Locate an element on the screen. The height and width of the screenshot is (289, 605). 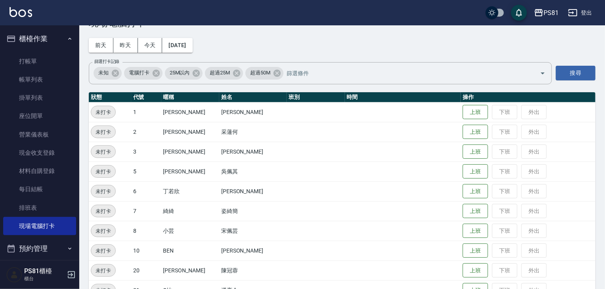
h5: PS81櫃檯 is located at coordinates (44, 272).